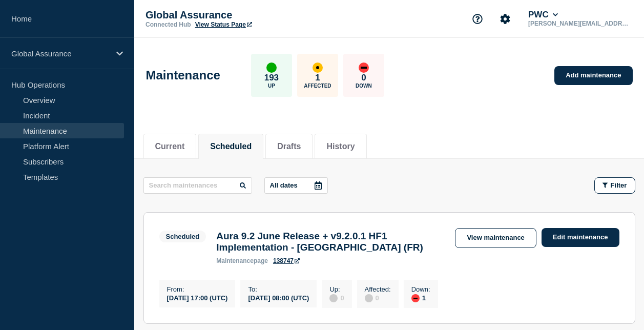  I want to click on p: Affected, so click(317, 86).